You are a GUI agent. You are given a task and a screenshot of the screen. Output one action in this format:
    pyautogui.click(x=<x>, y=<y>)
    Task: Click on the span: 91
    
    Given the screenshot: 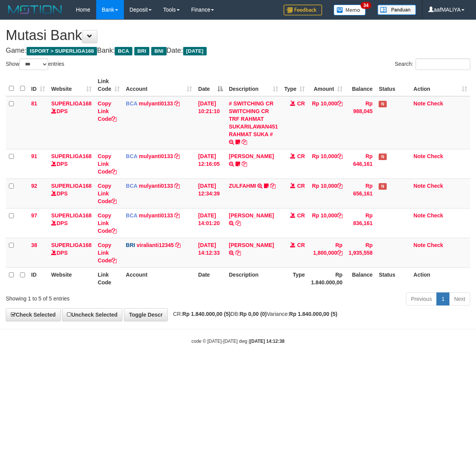 What is the action you would take?
    pyautogui.click(x=34, y=156)
    